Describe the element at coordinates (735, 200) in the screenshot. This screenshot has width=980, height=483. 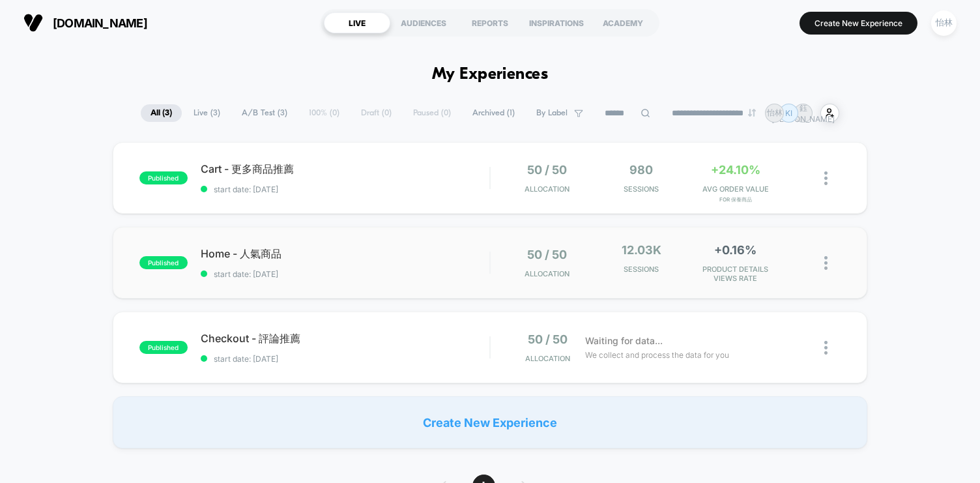
I see `span: for 保養商品` at that location.